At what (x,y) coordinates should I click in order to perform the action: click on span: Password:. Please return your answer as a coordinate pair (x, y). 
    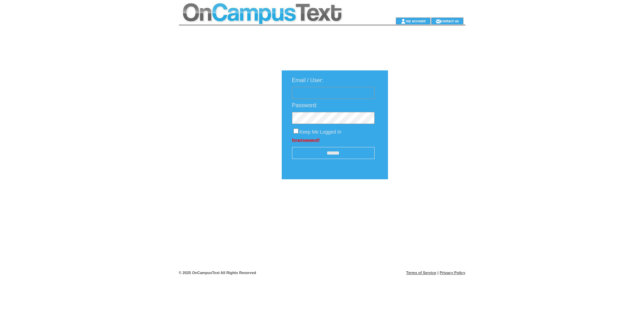
    Looking at the image, I should click on (305, 105).